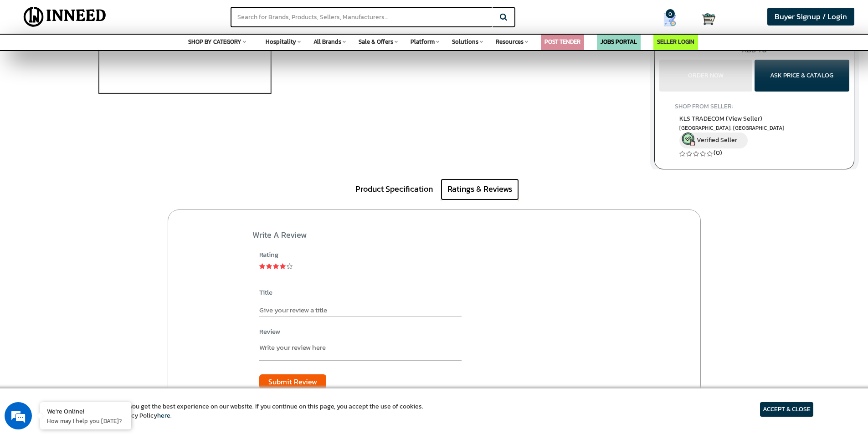  What do you see at coordinates (263, 267) in the screenshot?
I see `a: 1` at bounding box center [263, 267].